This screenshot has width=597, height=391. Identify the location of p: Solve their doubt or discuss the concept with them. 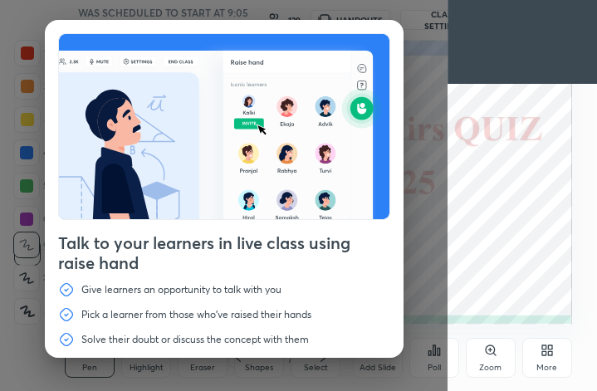
(195, 340).